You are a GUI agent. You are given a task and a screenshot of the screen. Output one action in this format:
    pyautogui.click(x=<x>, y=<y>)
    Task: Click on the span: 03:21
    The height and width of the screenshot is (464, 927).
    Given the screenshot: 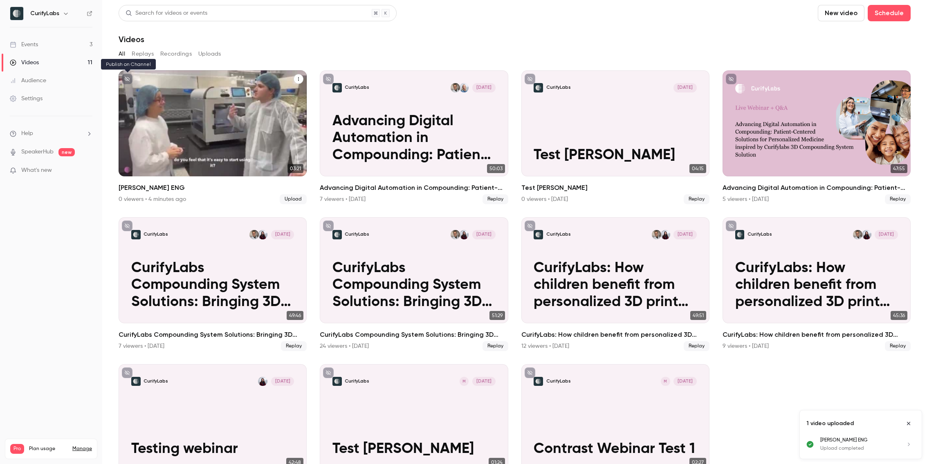 What is the action you would take?
    pyautogui.click(x=295, y=169)
    